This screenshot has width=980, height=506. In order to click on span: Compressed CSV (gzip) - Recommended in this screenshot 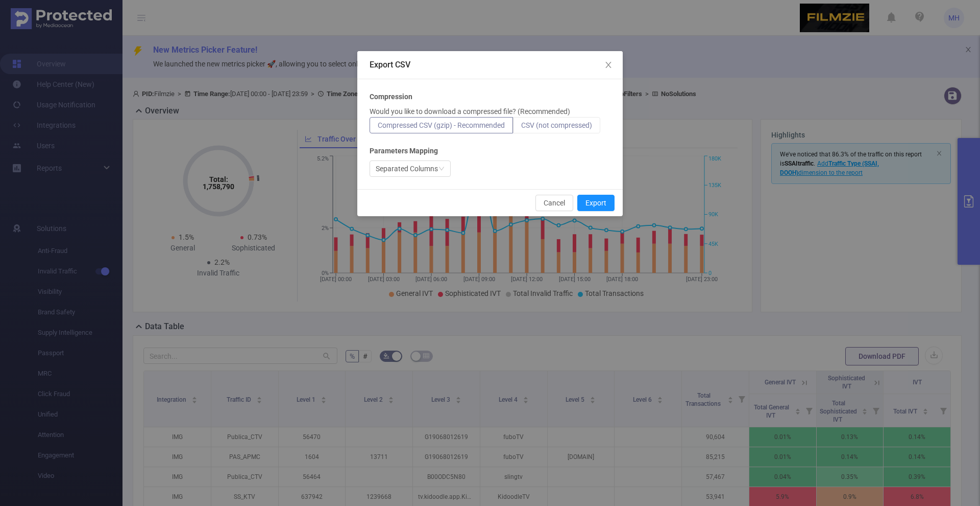, I will do `click(441, 125)`.